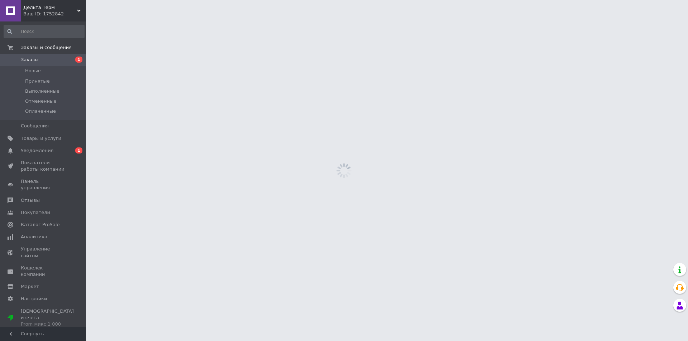  What do you see at coordinates (43, 166) in the screenshot?
I see `span: Показатели работы компании` at bounding box center [43, 166].